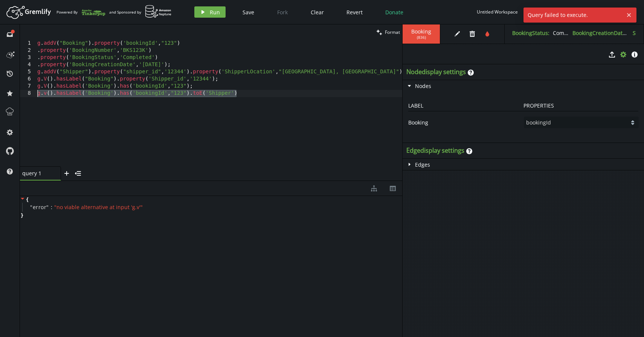  I want to click on button: Nodes, so click(418, 86).